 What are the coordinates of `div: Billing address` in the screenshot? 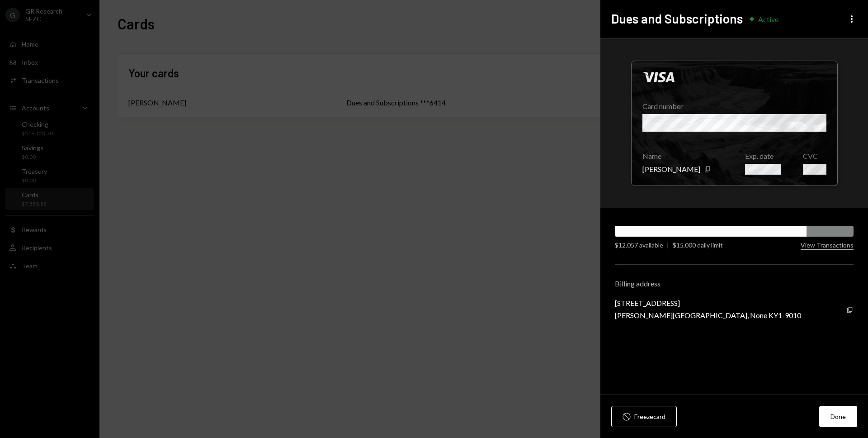 It's located at (734, 283).